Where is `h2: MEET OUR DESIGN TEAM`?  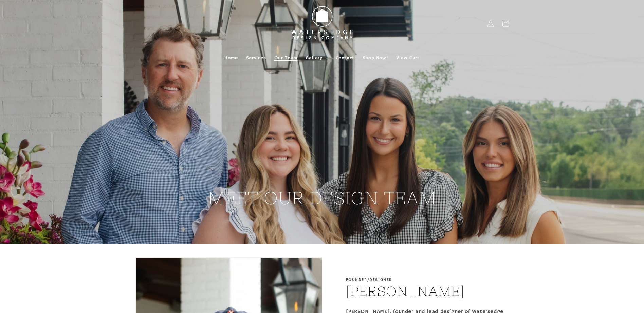 h2: MEET OUR DESIGN TEAM is located at coordinates (322, 122).